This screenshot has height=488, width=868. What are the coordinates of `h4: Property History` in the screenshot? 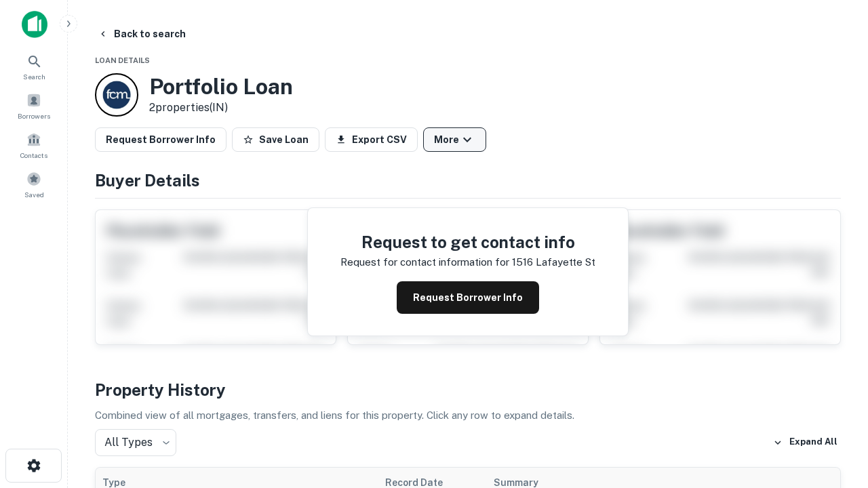 It's located at (468, 390).